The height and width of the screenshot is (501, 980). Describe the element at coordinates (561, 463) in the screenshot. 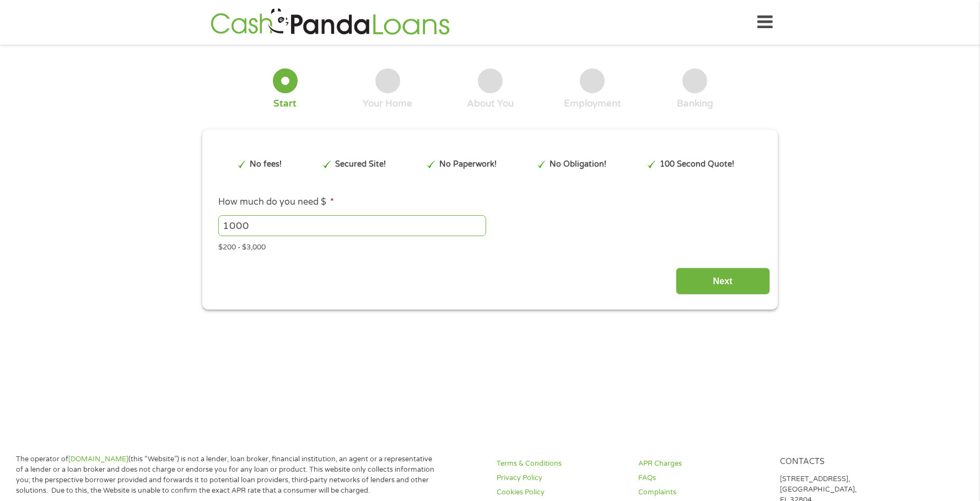

I see `a: Terms & Conditions` at that location.